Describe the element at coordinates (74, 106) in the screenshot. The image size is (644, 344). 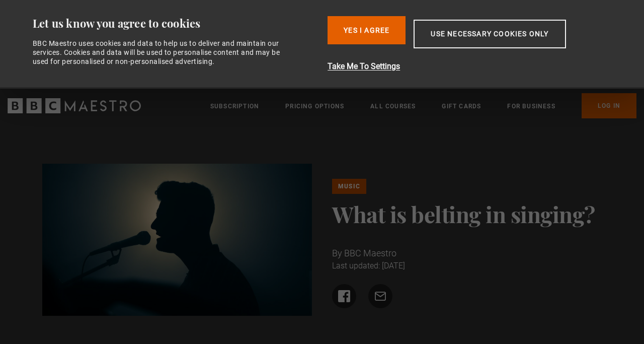
I see `a: BBC Maestro` at that location.